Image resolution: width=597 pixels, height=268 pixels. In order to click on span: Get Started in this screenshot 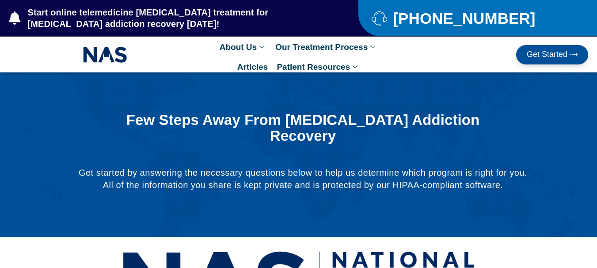, I will do `click(547, 55)`.